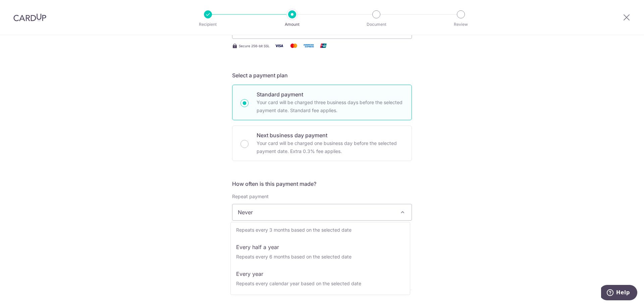 Image resolution: width=644 pixels, height=305 pixels. Describe the element at coordinates (376, 24) in the screenshot. I see `p: Document` at that location.